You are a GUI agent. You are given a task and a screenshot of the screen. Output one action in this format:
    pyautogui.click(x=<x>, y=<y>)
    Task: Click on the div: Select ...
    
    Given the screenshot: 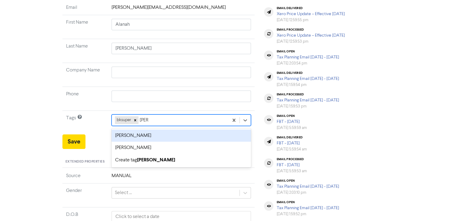 What is the action you would take?
    pyautogui.click(x=123, y=193)
    